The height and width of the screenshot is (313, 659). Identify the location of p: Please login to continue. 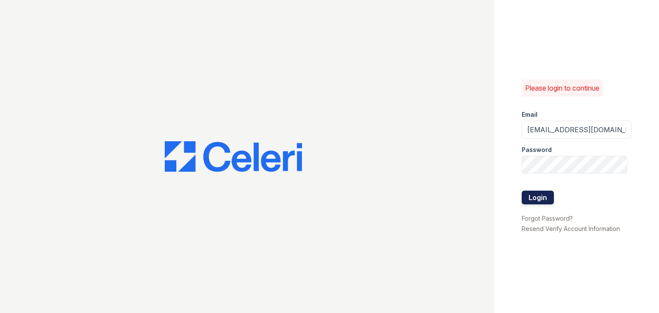
(562, 88).